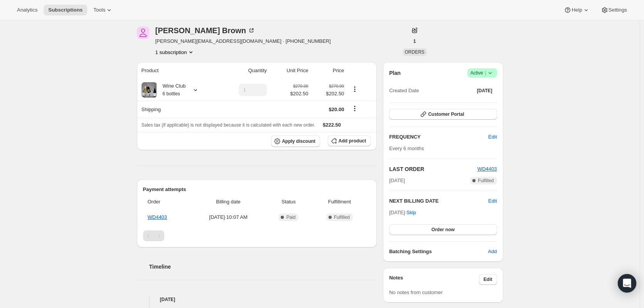 This screenshot has height=308, width=644. What do you see at coordinates (395, 73) in the screenshot?
I see `h2: Plan` at bounding box center [395, 73].